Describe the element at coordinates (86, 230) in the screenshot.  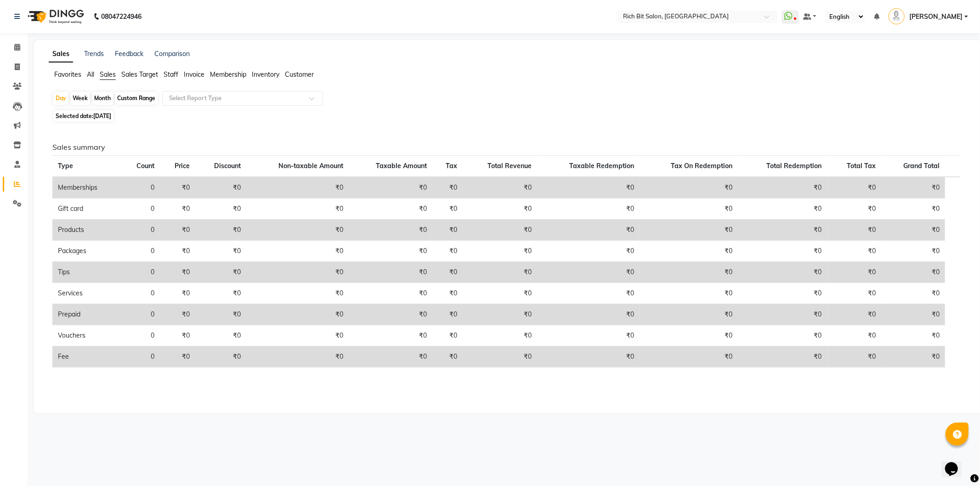
I see `td: Products` at that location.